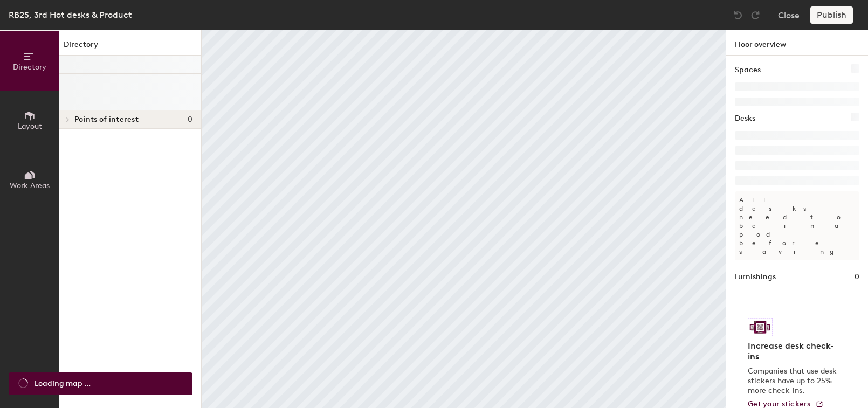 The height and width of the screenshot is (408, 868). I want to click on canvas: Map, so click(464, 219).